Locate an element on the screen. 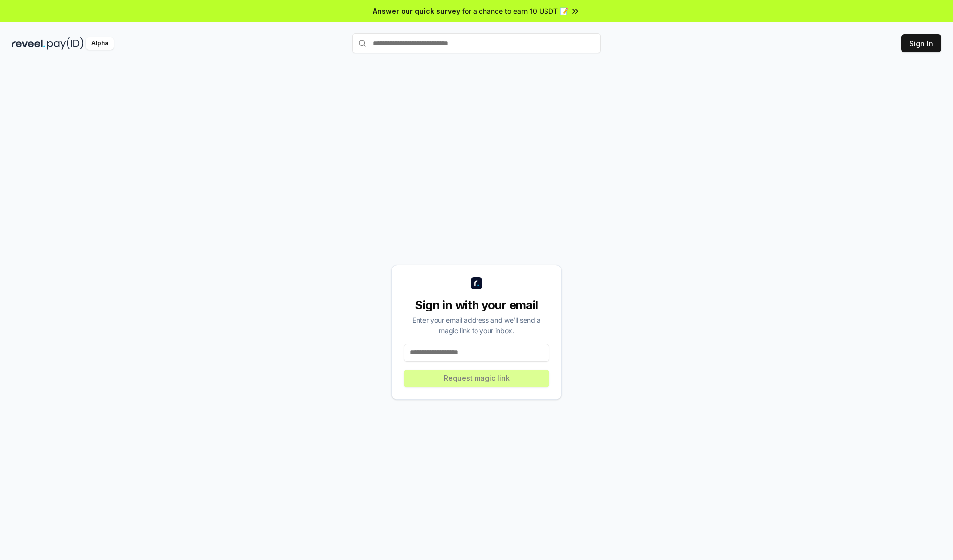 This screenshot has width=953, height=560. img: reveel_dark is located at coordinates (28, 43).